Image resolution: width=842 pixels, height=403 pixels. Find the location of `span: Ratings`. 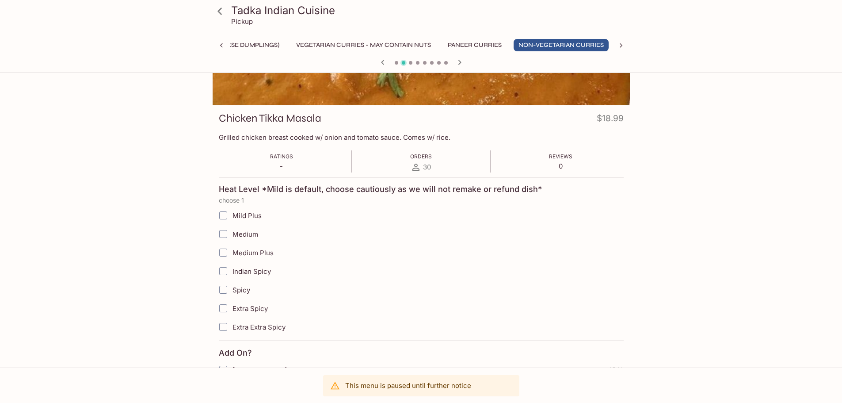

span: Ratings is located at coordinates (281, 156).